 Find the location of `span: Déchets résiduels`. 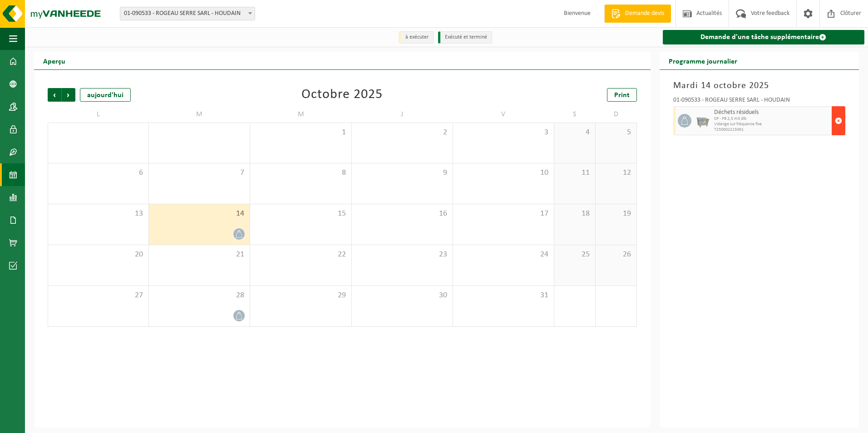

span: Déchets résiduels is located at coordinates (772, 112).